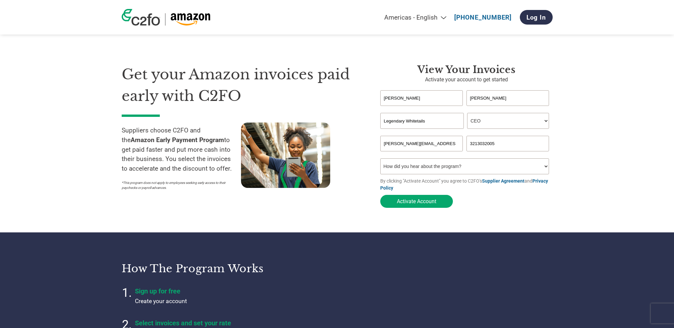 The width and height of the screenshot is (674, 328). Describe the element at coordinates (422, 98) in the screenshot. I see `input: First Name*` at that location.